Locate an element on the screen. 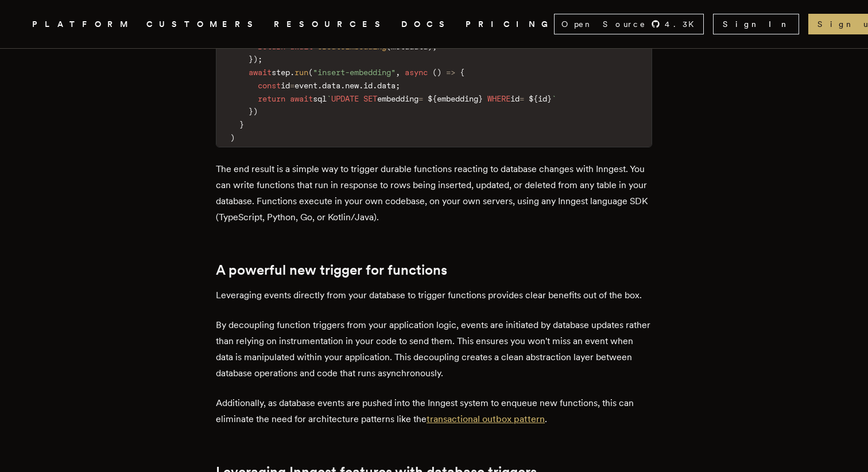 Image resolution: width=868 pixels, height=472 pixels. a: Sign In is located at coordinates (756, 24).